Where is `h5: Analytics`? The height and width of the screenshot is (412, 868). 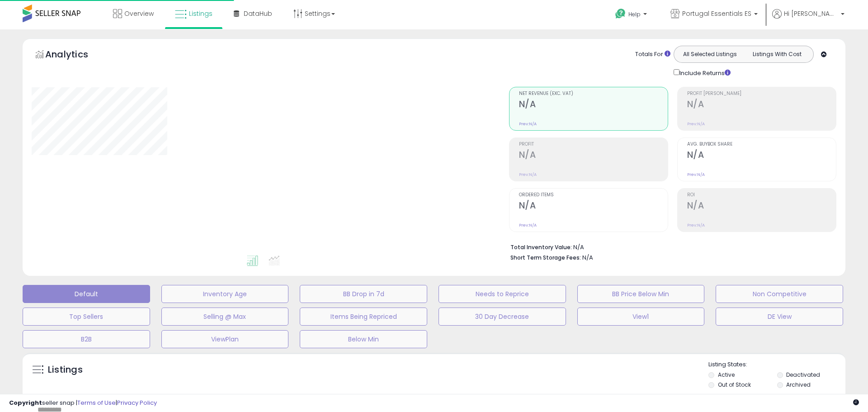
h5: Analytics is located at coordinates (76, 55).